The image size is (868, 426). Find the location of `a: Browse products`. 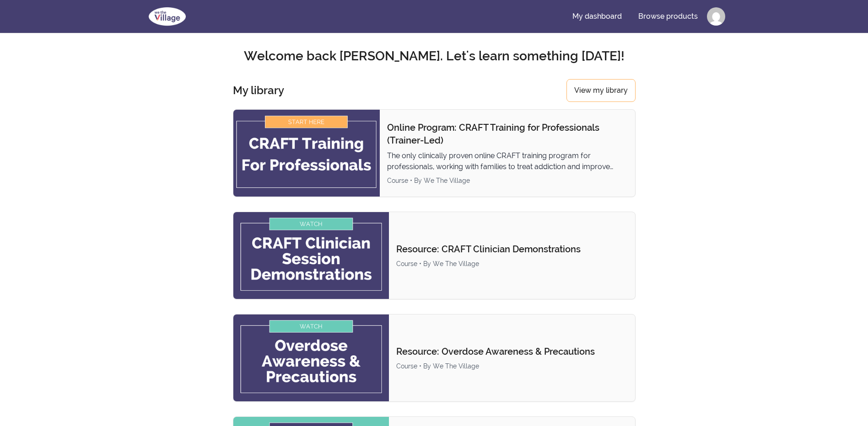

a: Browse products is located at coordinates (668, 16).